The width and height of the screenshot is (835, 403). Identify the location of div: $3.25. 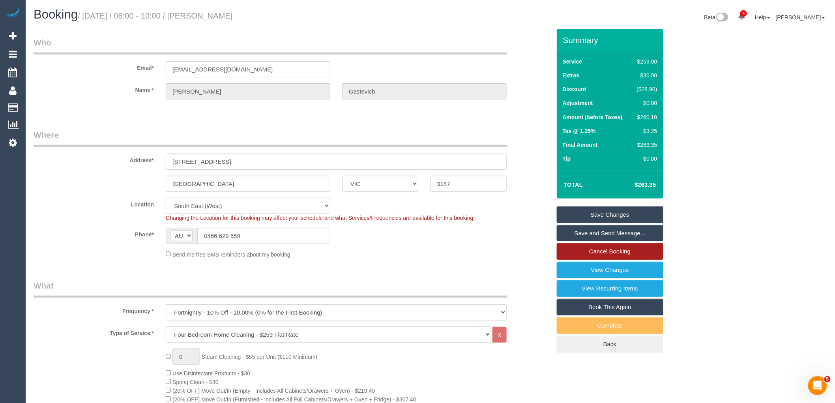
(646, 131).